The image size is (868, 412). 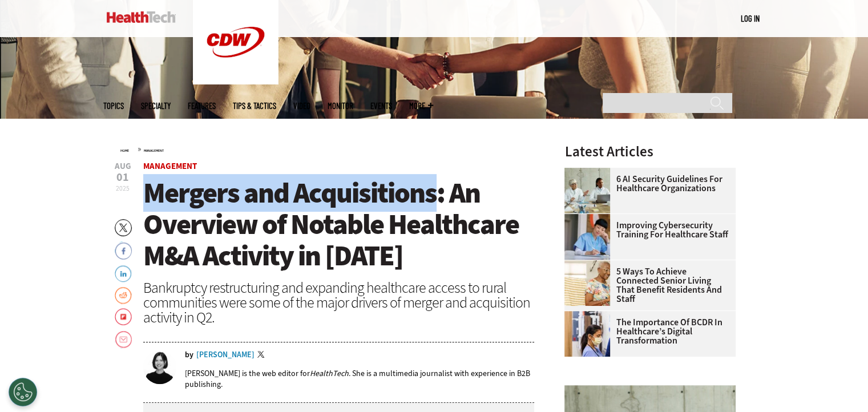 What do you see at coordinates (302, 106) in the screenshot?
I see `a: Video` at bounding box center [302, 106].